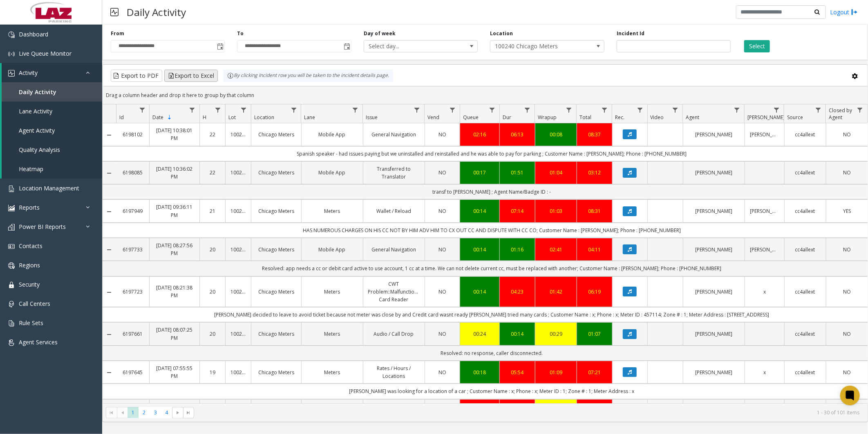 The height and width of the screenshot is (434, 868). Describe the element at coordinates (480, 334) in the screenshot. I see `a: 00:24` at that location.